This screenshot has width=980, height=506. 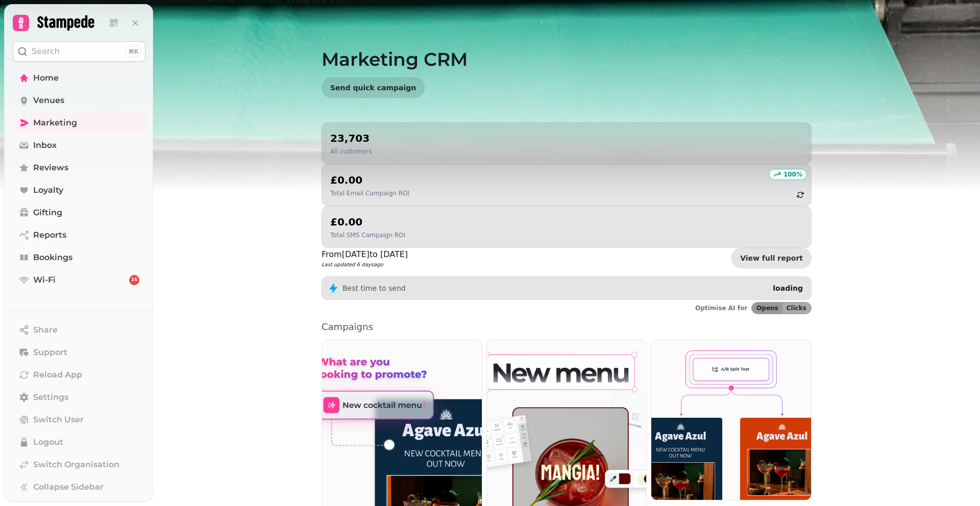 I want to click on p: All customers, so click(x=351, y=152).